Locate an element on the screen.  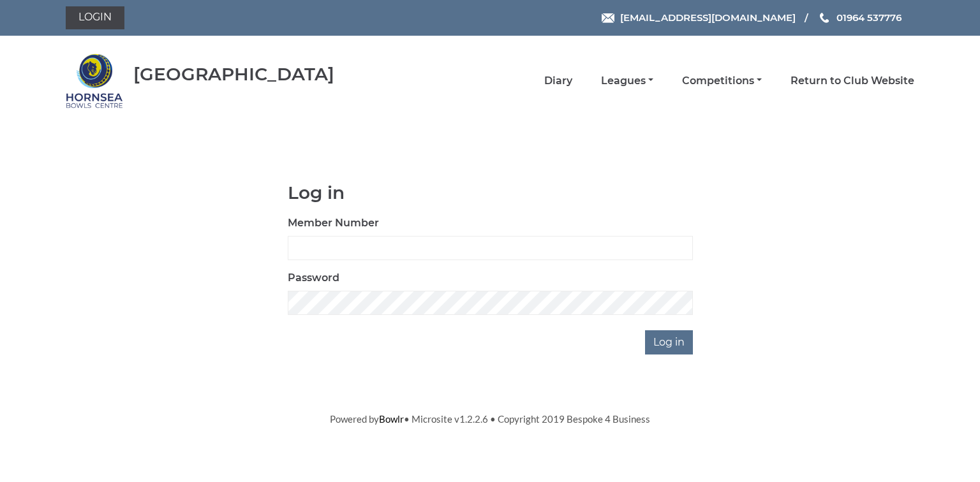
a: Competitions is located at coordinates (721, 81).